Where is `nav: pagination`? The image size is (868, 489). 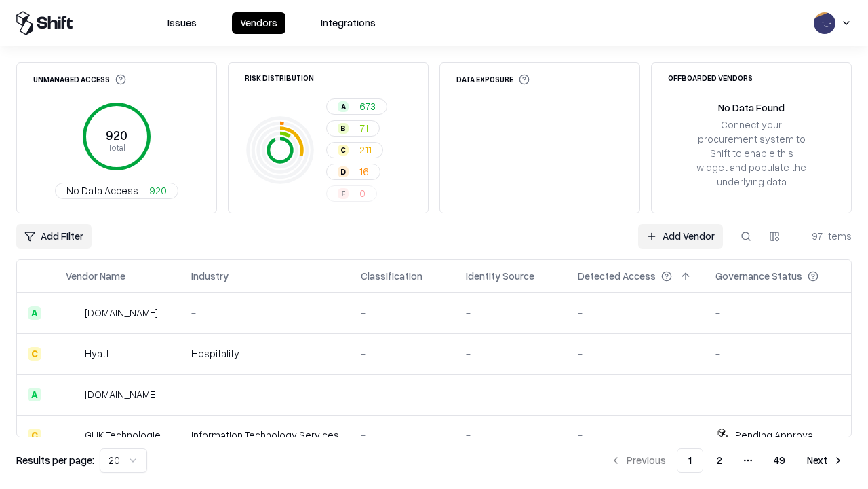 nav: pagination is located at coordinates (727, 460).